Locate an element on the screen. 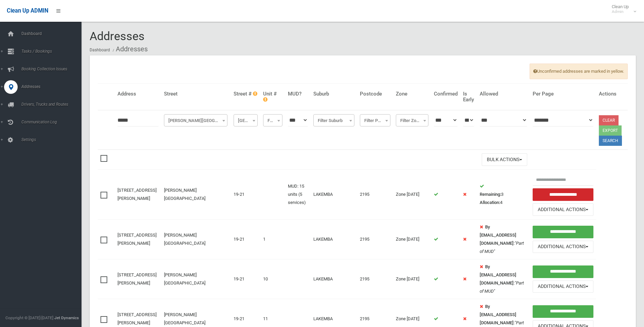 The width and height of the screenshot is (644, 327). span: Filter Zone is located at coordinates (412, 120).